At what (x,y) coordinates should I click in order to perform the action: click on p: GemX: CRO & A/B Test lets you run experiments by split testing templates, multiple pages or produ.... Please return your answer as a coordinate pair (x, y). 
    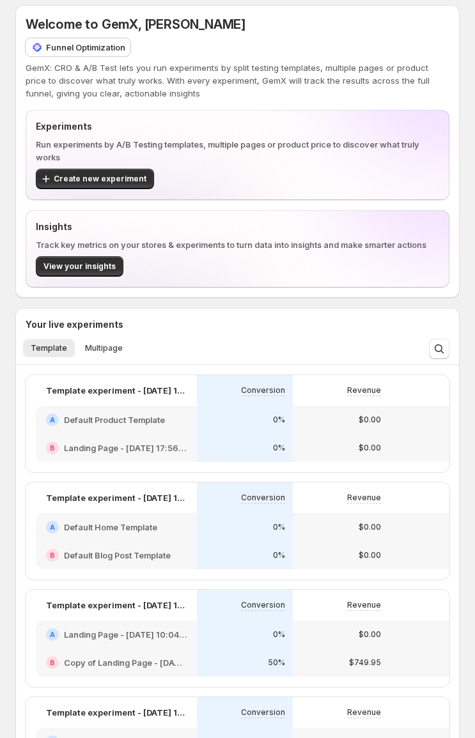
    Looking at the image, I should click on (237, 80).